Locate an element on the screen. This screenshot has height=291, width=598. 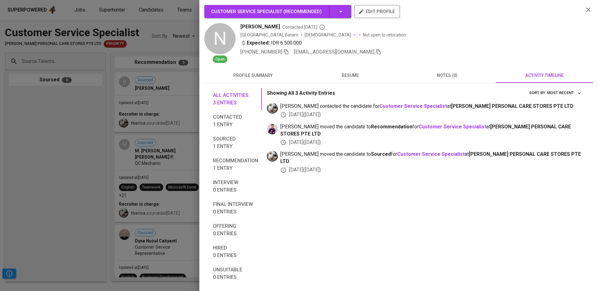
svg: By Batam recruiter is located at coordinates (322, 27).